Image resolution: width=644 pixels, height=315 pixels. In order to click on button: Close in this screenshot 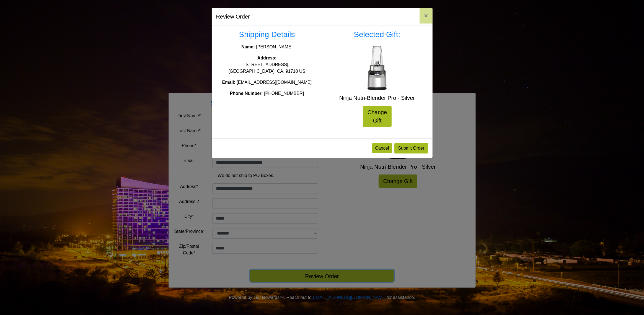, I will do `click(426, 16)`.